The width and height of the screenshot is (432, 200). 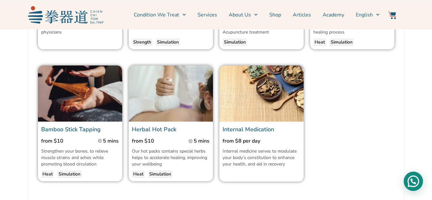 What do you see at coordinates (392, 15) in the screenshot?
I see `img: Website Icon-03` at bounding box center [392, 15].